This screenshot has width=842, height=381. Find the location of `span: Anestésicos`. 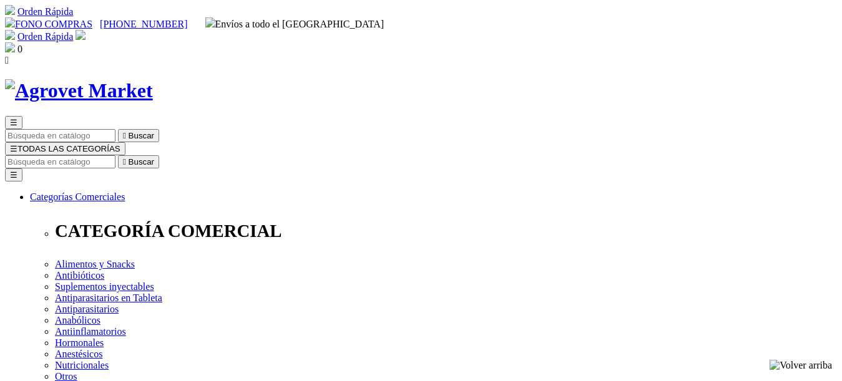

span: Anestésicos is located at coordinates (79, 354).